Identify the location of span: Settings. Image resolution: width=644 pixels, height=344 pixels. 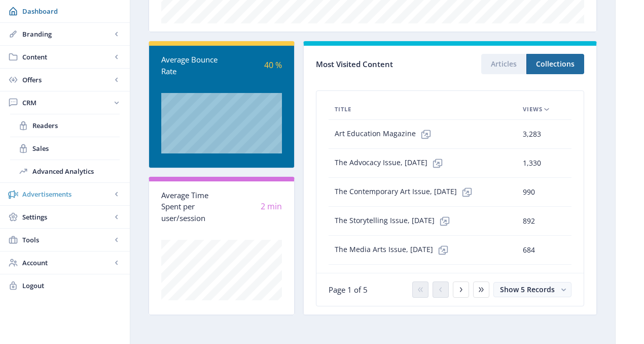
(67, 217).